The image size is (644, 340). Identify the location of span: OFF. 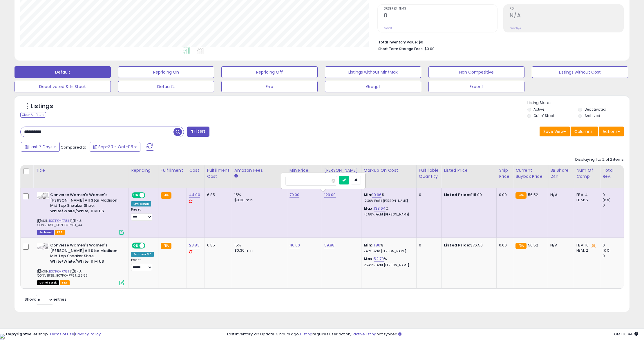
(149, 246).